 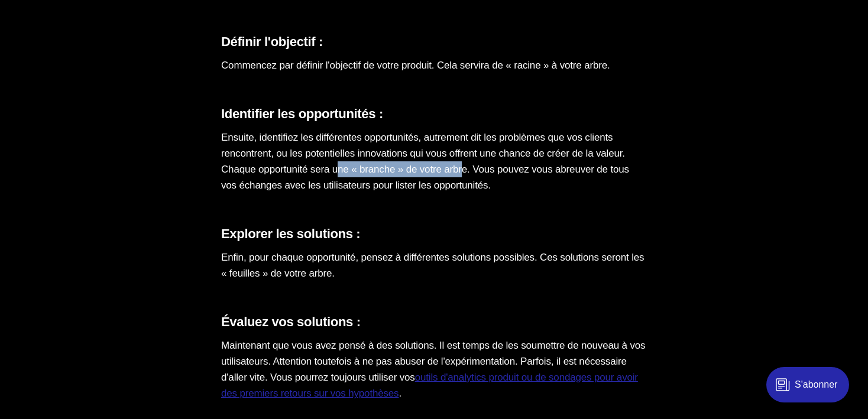 What do you see at coordinates (386, 12) in the screenshot?
I see `div: 0 commentaires` at bounding box center [386, 12].